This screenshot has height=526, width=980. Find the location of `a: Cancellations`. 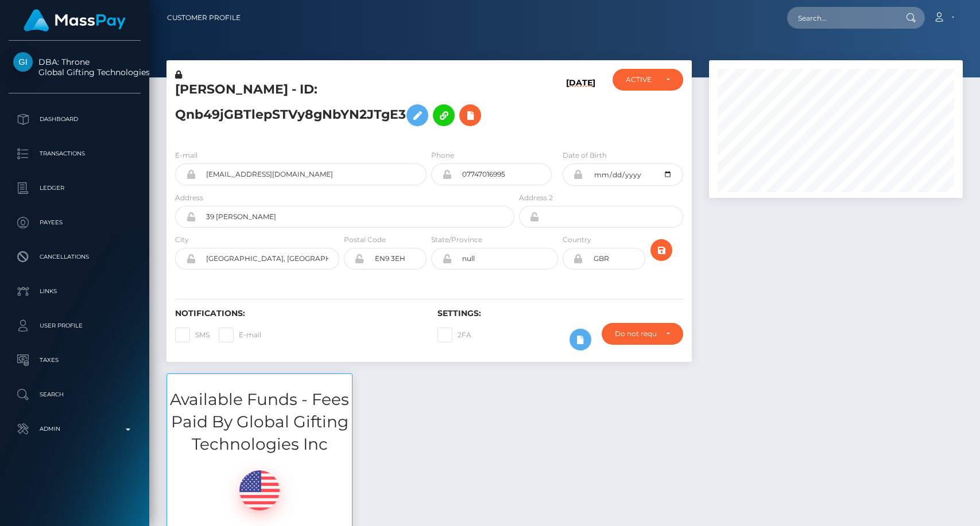

a: Cancellations is located at coordinates (75, 257).